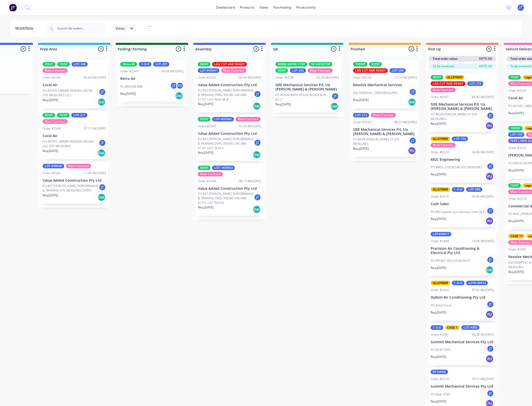  I want to click on div: LOT--#00943, so click(223, 168).